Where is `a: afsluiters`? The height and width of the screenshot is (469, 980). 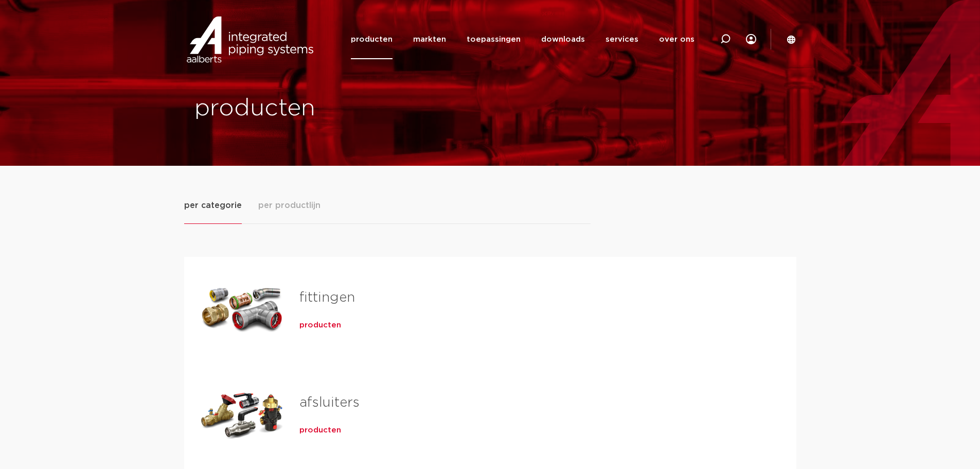 a: afsluiters is located at coordinates (330, 402).